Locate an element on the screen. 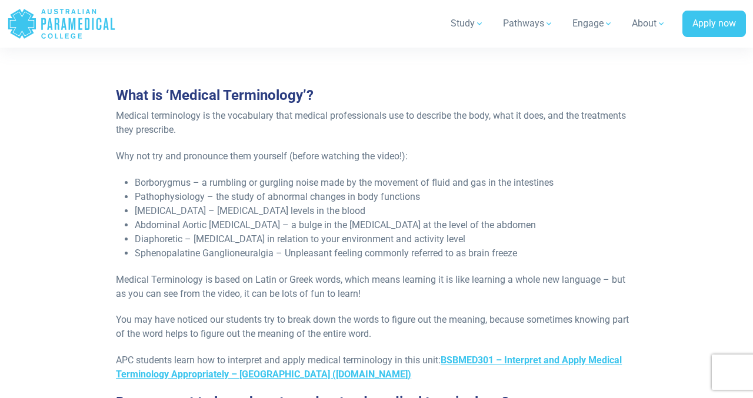 The image size is (753, 398). h3: What is ‘Medical Terminology’? is located at coordinates (376, 95).